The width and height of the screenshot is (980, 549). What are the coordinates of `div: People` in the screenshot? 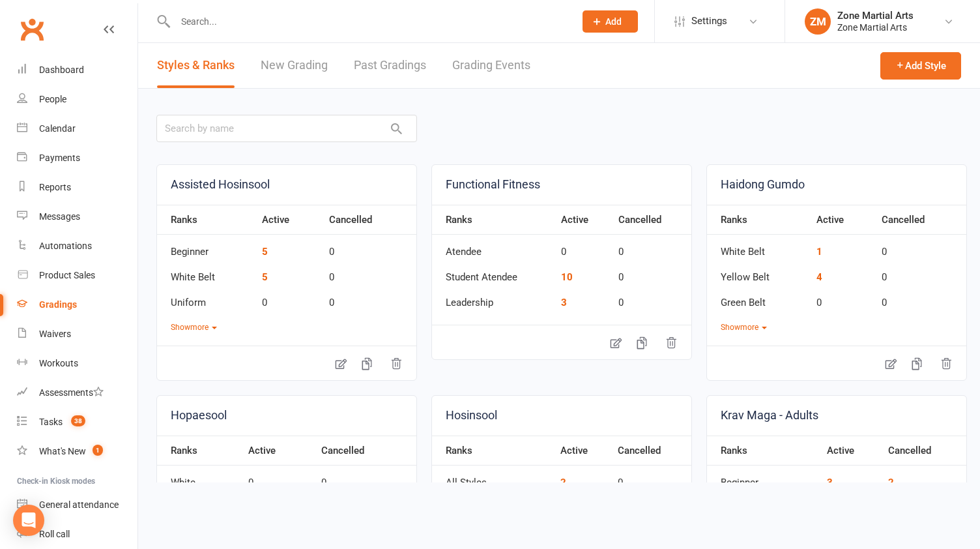 It's located at (53, 99).